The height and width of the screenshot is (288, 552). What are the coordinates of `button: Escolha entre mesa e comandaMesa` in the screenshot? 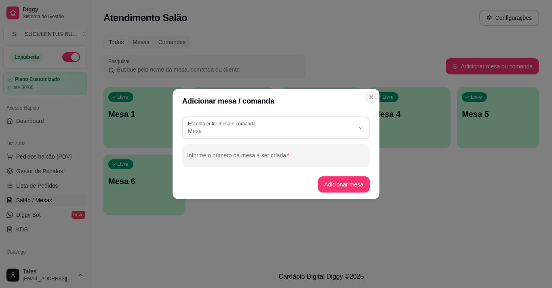 It's located at (276, 128).